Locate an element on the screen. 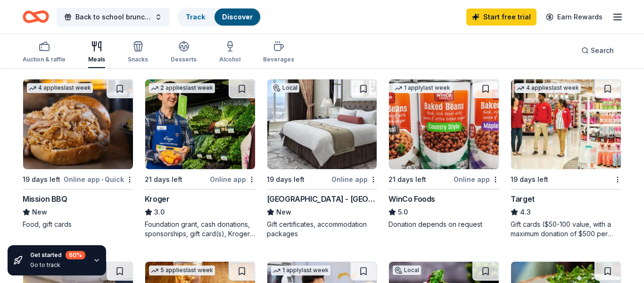 Image resolution: width=644 pixels, height=283 pixels. div: Desserts is located at coordinates (184, 59).